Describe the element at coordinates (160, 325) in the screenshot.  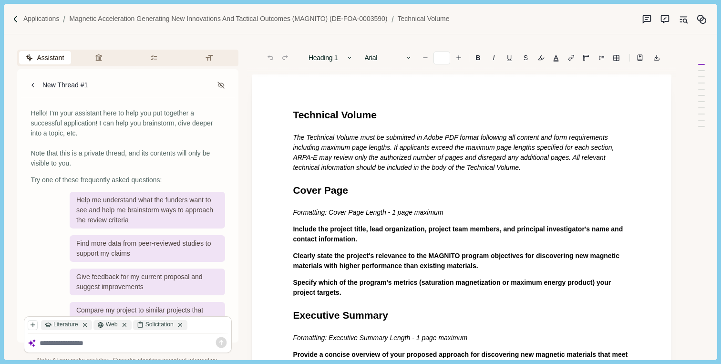
I see `div: Solicitation` at that location.